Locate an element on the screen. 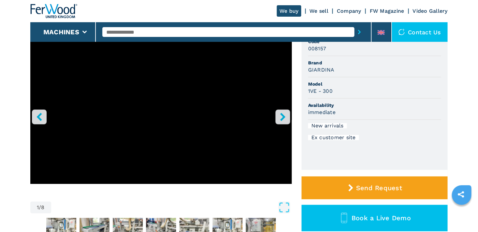  h3: GIARDINA is located at coordinates (321, 70).